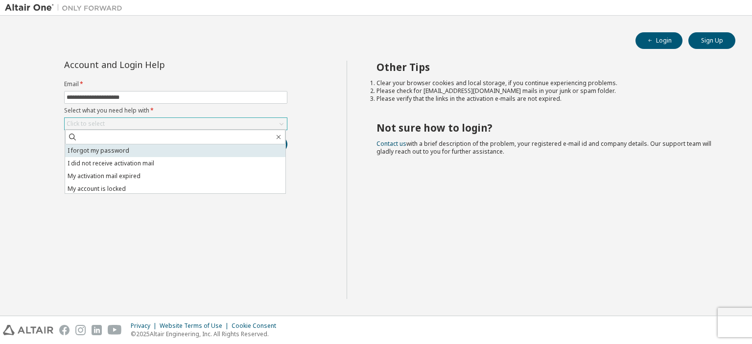  What do you see at coordinates (66, 8) in the screenshot?
I see `img: Altair One` at bounding box center [66, 8].